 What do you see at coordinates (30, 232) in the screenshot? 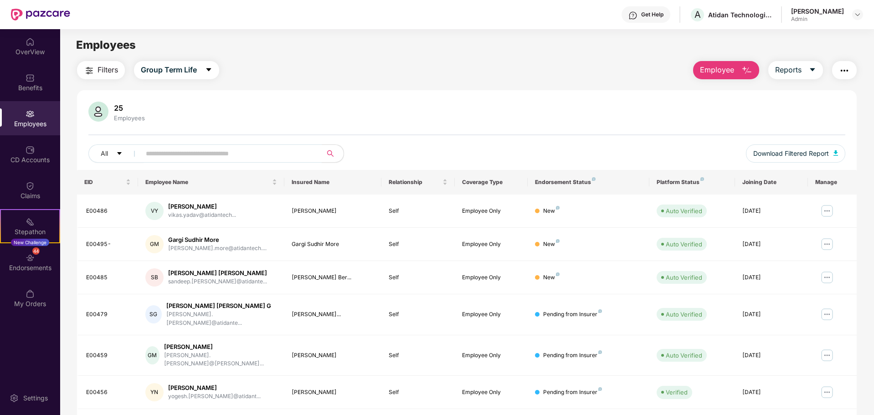
I see `div: Stepathon` at bounding box center [30, 232].